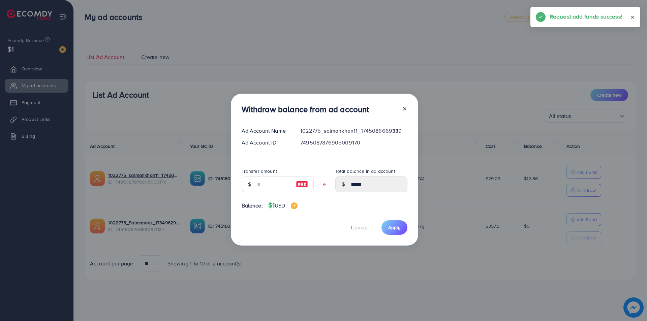 Image resolution: width=647 pixels, height=321 pixels. What do you see at coordinates (283, 205) in the screenshot?
I see `h4: $1` at bounding box center [283, 205].